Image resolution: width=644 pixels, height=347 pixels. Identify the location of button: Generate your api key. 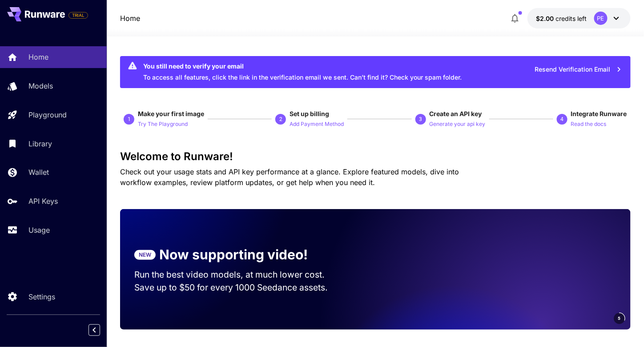
(458, 124).